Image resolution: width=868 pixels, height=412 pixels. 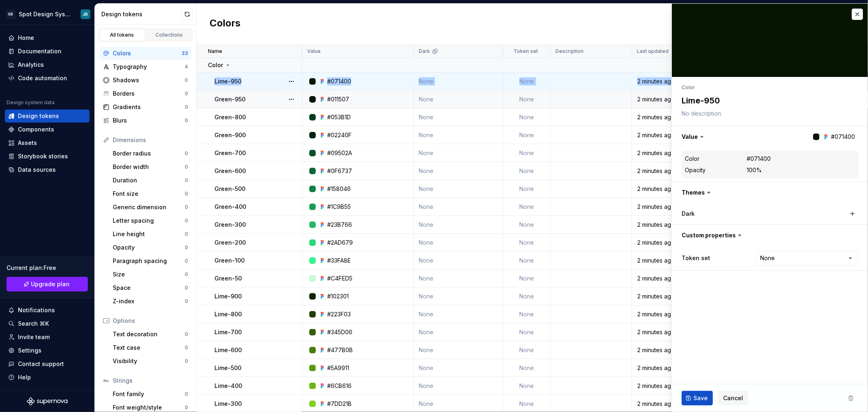 What do you see at coordinates (43, 78) in the screenshot?
I see `div: Code automation` at bounding box center [43, 78].